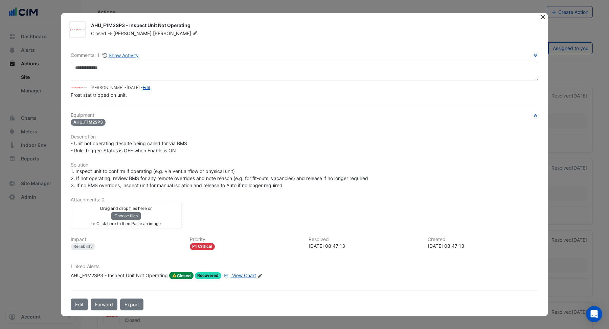  I want to click on span: View Chart, so click(244, 275).